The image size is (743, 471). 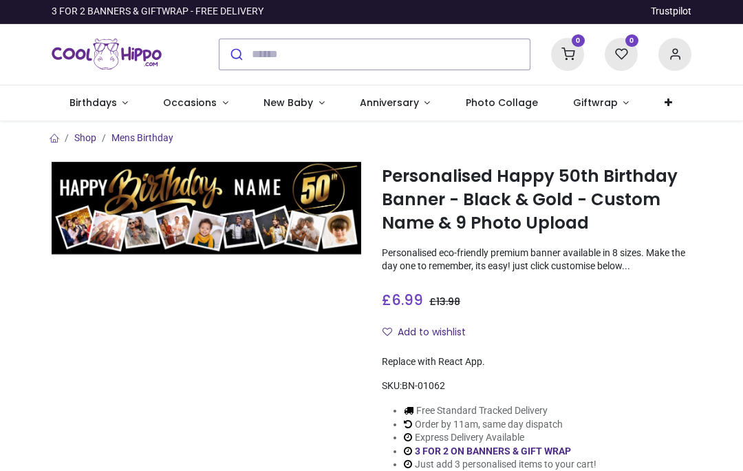 I want to click on li: Order by 11am, same day dispatch, so click(x=500, y=425).